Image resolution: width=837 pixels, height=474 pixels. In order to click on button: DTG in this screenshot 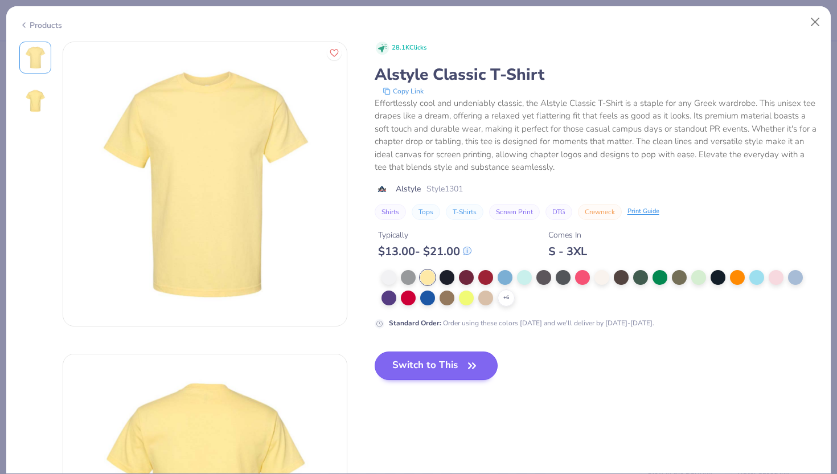, I will do `click(559, 212)`.